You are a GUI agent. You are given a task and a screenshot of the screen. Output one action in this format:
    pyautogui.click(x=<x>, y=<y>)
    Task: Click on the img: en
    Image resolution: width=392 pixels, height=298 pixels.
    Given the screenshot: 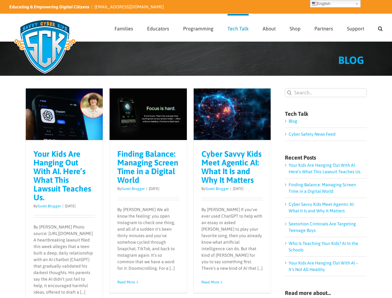 What is the action you would take?
    pyautogui.click(x=314, y=4)
    